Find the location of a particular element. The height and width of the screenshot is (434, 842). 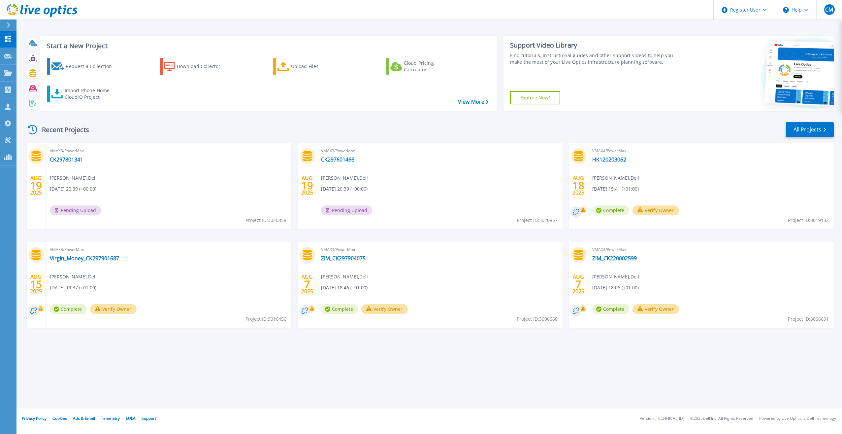

a: HK120203062 is located at coordinates (609, 159).